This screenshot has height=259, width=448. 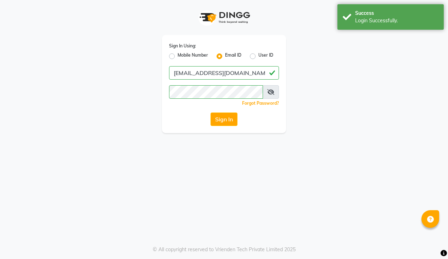 What do you see at coordinates (397, 21) in the screenshot?
I see `div: Login Successfully.` at bounding box center [397, 21].